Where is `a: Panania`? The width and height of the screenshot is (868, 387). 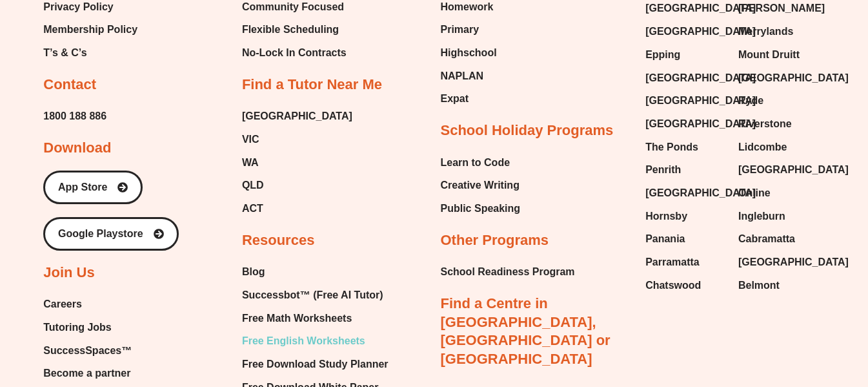
a: Panania is located at coordinates (685, 239).